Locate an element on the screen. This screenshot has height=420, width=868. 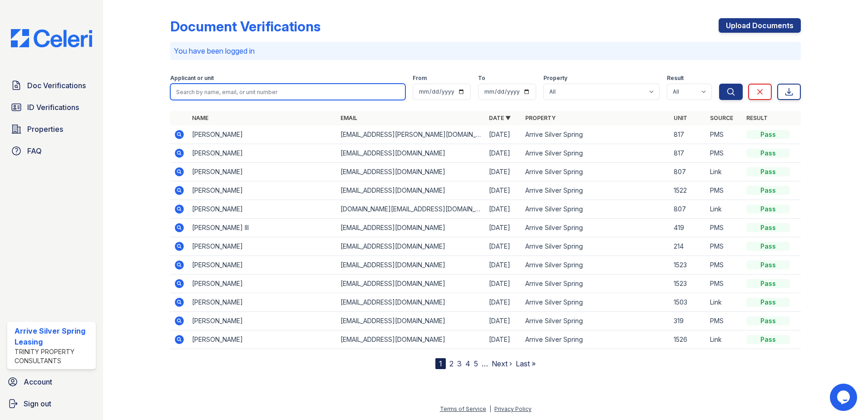
a: Properties is located at coordinates (51, 129).